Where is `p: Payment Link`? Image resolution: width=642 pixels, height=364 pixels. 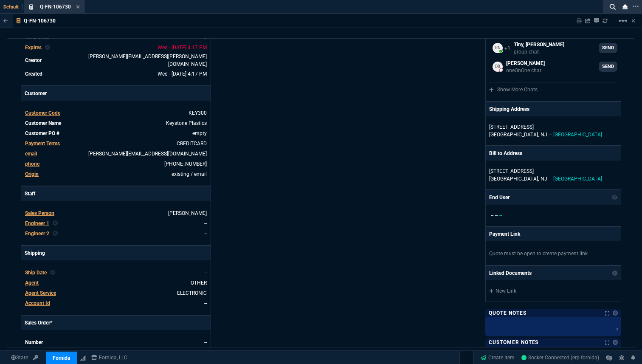 p: Payment Link is located at coordinates (505, 234).